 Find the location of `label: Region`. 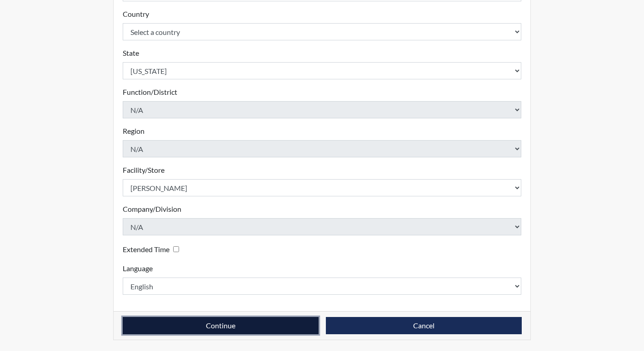

label: Region is located at coordinates (133, 132).